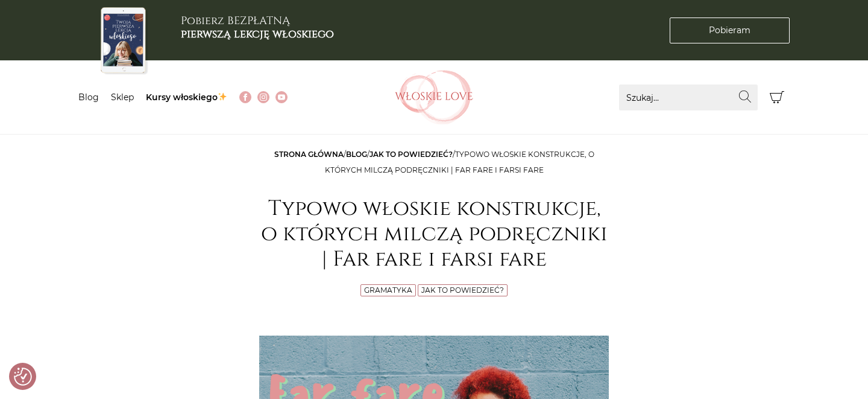 Image resolution: width=868 pixels, height=399 pixels. What do you see at coordinates (730, 30) in the screenshot?
I see `span: Pobieram` at bounding box center [730, 30].